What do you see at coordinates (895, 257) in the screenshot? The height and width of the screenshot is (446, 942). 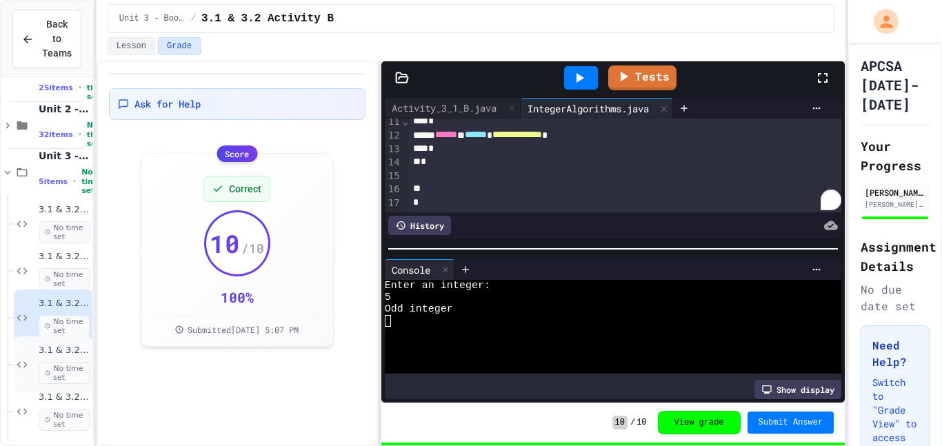 I see `h2: Assignment Details` at bounding box center [895, 257].